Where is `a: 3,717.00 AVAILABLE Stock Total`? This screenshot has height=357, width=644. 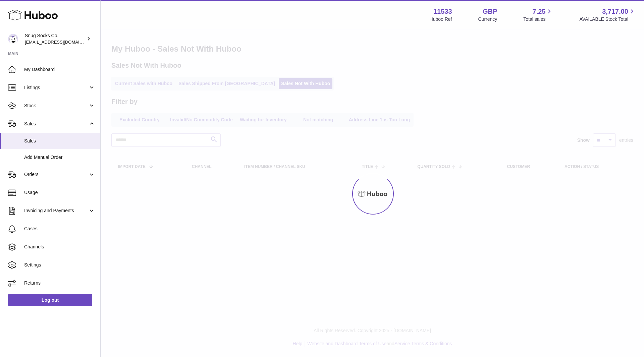
a: 3,717.00 AVAILABLE Stock Total is located at coordinates (607, 15).